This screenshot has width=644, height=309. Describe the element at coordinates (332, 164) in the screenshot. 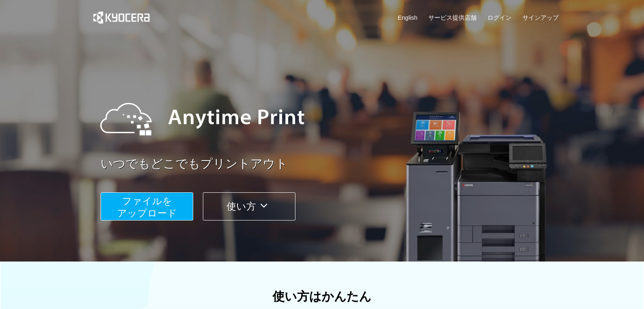

I see `a: いつでもどこでもプリントアウト` at that location.